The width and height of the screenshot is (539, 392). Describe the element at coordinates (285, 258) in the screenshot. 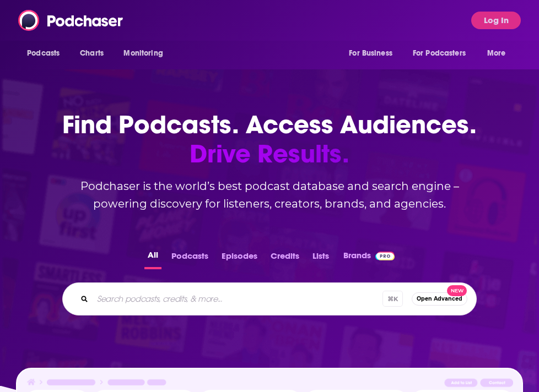

I see `button: Credits` at that location.